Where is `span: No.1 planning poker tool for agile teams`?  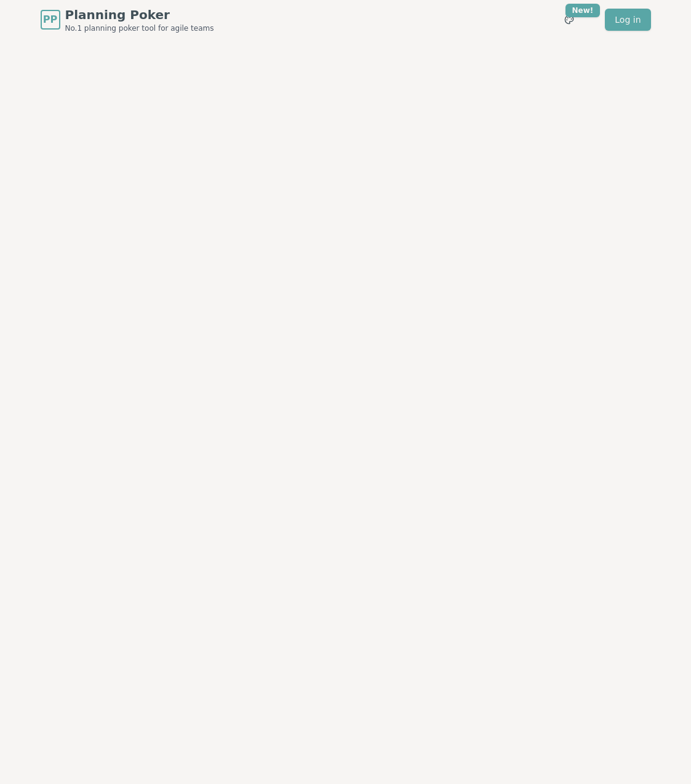
span: No.1 planning poker tool for agile teams is located at coordinates (140, 28).